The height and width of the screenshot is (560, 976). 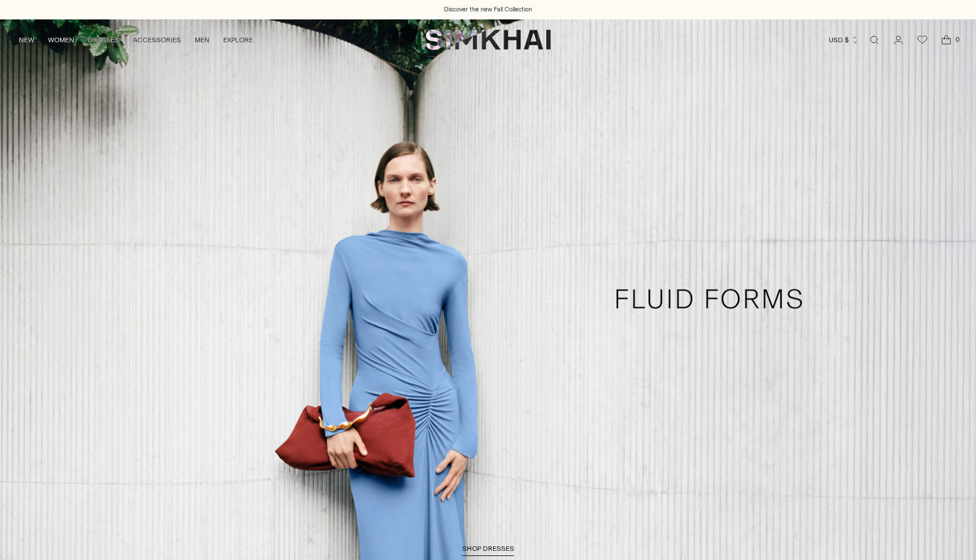 What do you see at coordinates (488, 550) in the screenshot?
I see `a: SHOP DRESSES` at bounding box center [488, 550].